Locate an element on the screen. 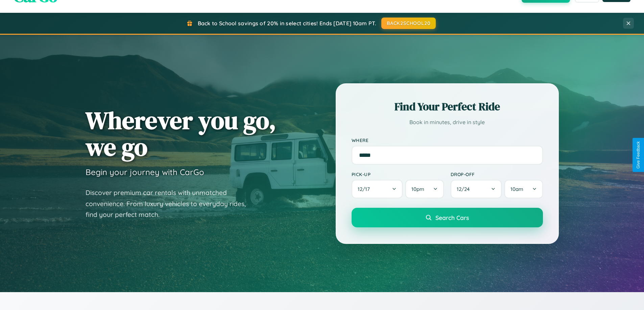 The image size is (644, 310). span: 10pm is located at coordinates (418, 189).